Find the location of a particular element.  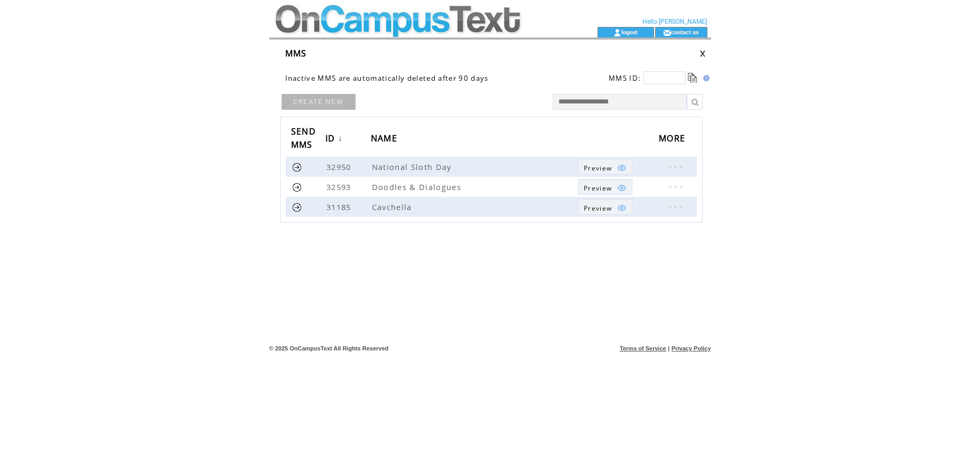

span: Inactive MMS are automatically deleted after 90 days is located at coordinates (387, 78).